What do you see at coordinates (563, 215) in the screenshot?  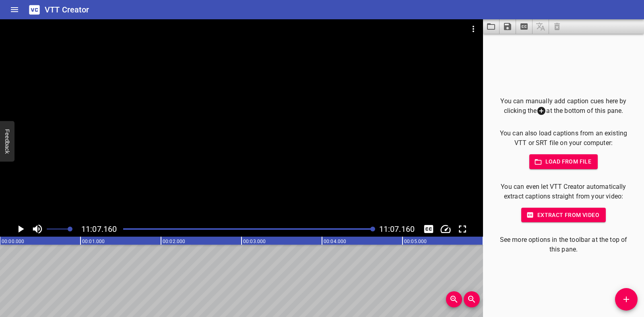 I see `span: Extract from video` at bounding box center [563, 215].